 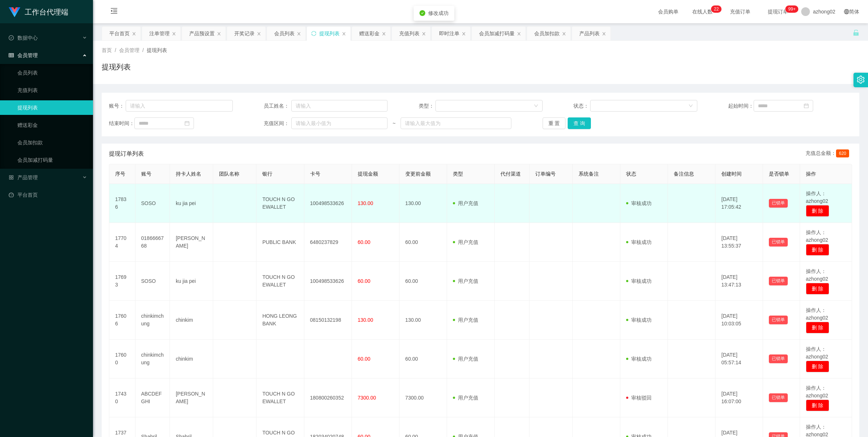 I want to click on i: icon: check-circle, so click(x=422, y=13).